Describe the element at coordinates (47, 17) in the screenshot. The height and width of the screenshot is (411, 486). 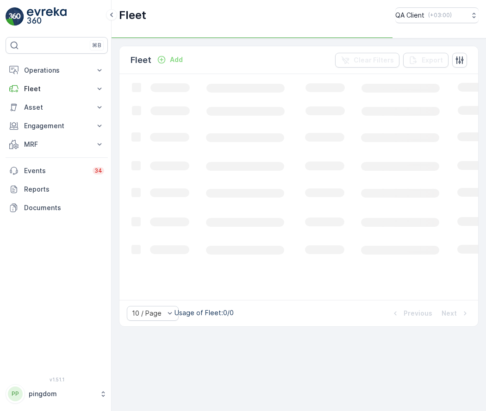
I see `img: logo_light-DOdMpM7g.png` at that location.